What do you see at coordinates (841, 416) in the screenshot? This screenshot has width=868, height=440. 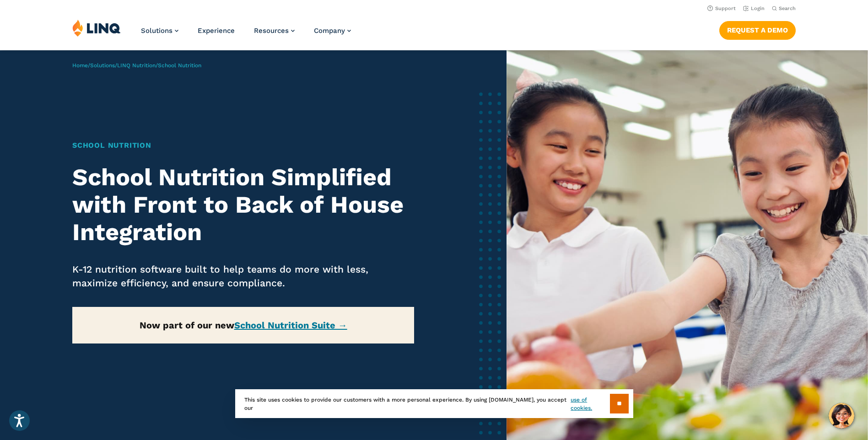 I see `button: Hello, have a question? Let’s chat.` at bounding box center [841, 416].